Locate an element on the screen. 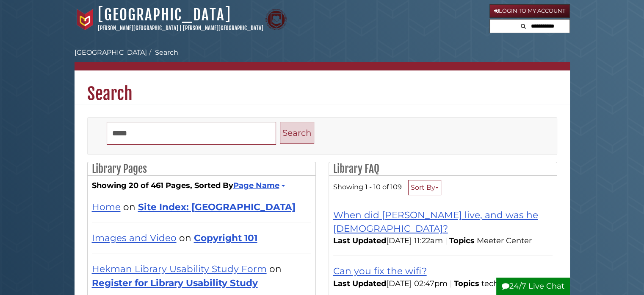 This screenshot has width=644, height=295. h1: Search is located at coordinates (322, 87).